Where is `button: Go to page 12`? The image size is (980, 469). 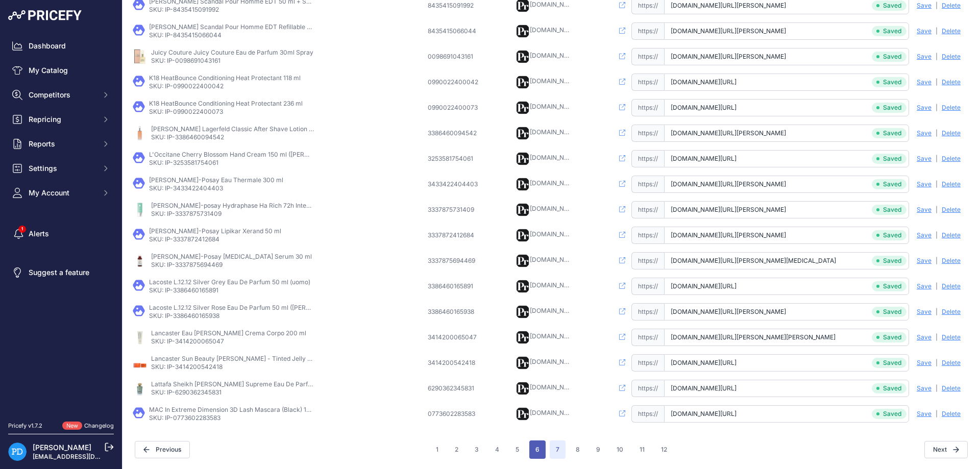 button: Go to page 12 is located at coordinates (664, 450).